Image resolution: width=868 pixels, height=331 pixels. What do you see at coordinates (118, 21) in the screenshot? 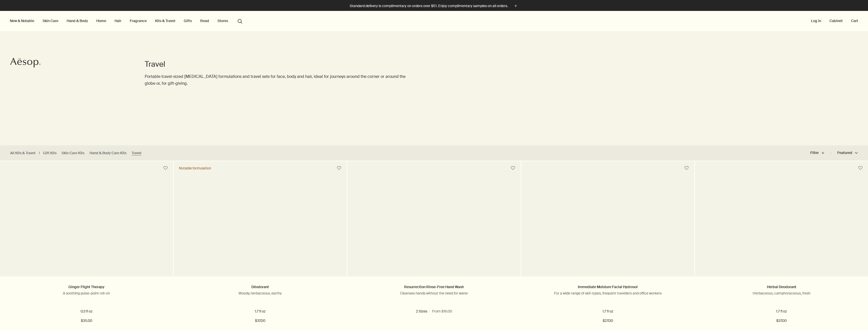
I see `a: Hair` at bounding box center [118, 21].